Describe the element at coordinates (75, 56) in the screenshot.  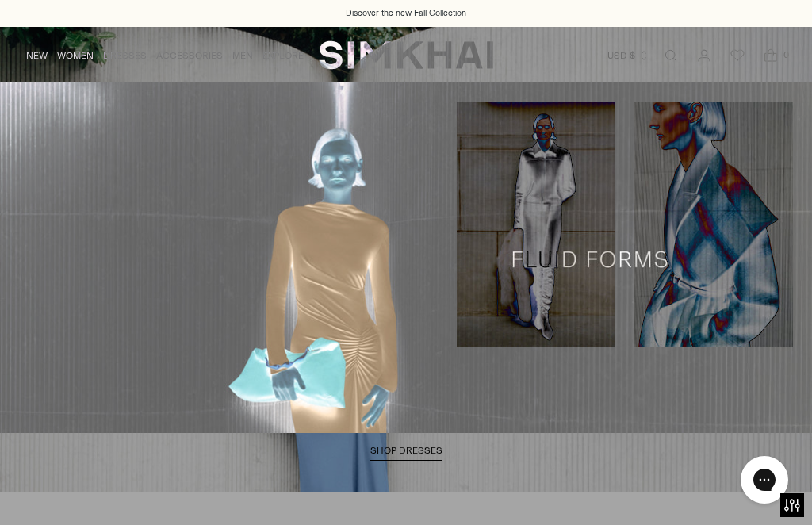
I see `a: WOMEN` at that location.